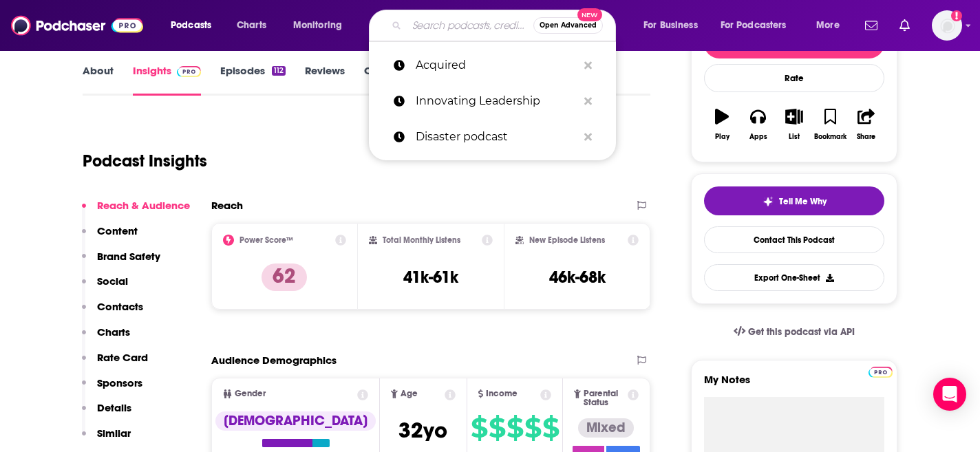 The image size is (980, 452). I want to click on span: For Business, so click(671, 26).